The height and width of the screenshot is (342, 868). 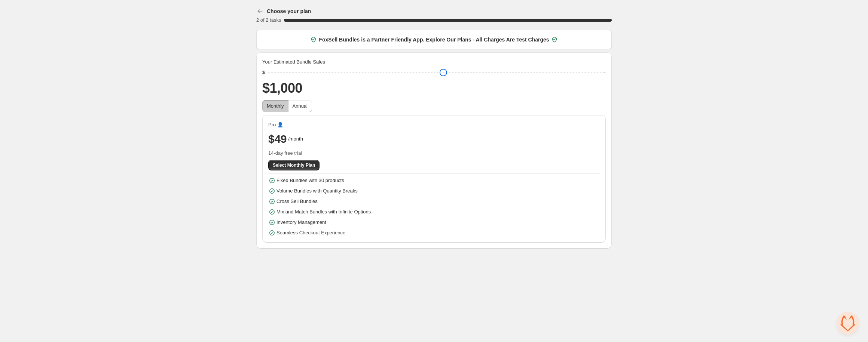 What do you see at coordinates (276, 106) in the screenshot?
I see `span: Monthly` at bounding box center [276, 106].